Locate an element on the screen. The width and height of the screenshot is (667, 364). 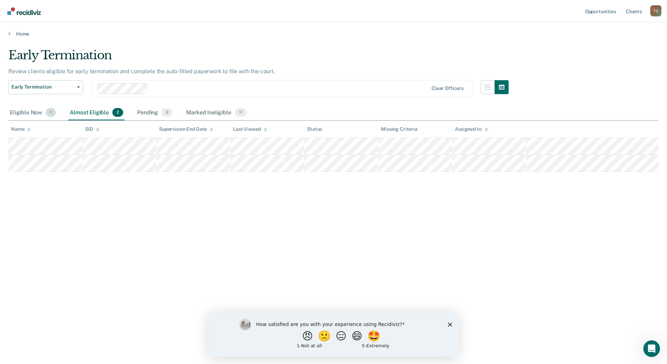
div: Close survey is located at coordinates (241, 13).